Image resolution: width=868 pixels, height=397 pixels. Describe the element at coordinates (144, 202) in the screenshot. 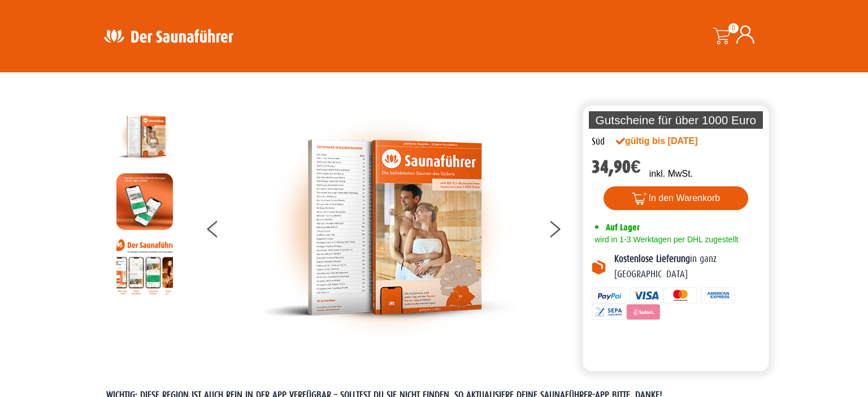

I see `img: MOCKUP-iPhone_regional` at that location.